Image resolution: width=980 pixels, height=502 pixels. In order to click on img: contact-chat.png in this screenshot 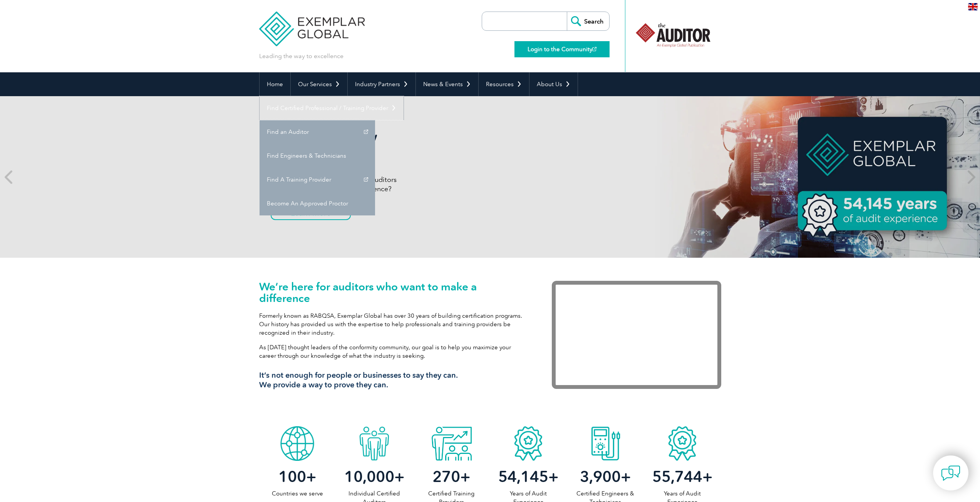, I will do `click(951, 473)`.